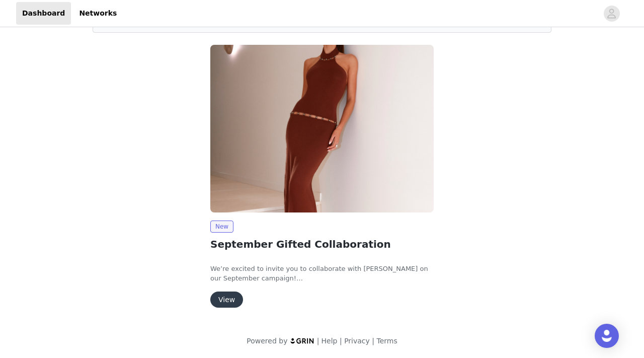 The image size is (644, 358). I want to click on span: New, so click(222, 227).